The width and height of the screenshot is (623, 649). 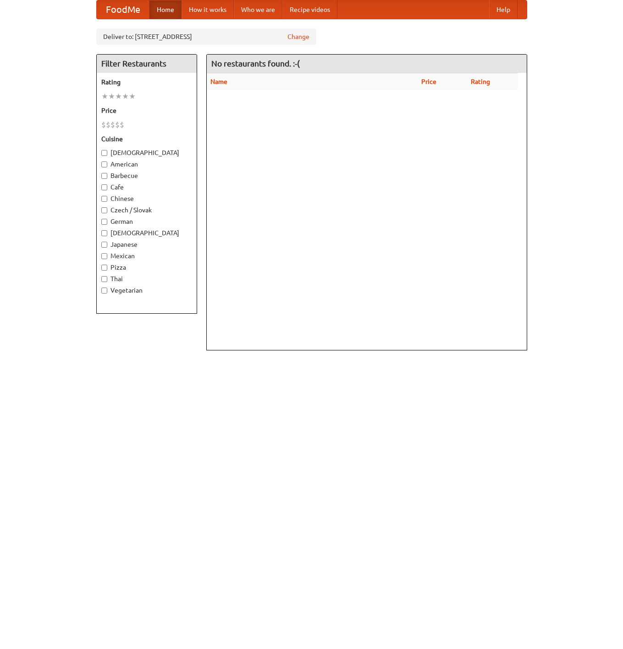 I want to click on input: Barbecue, so click(x=104, y=176).